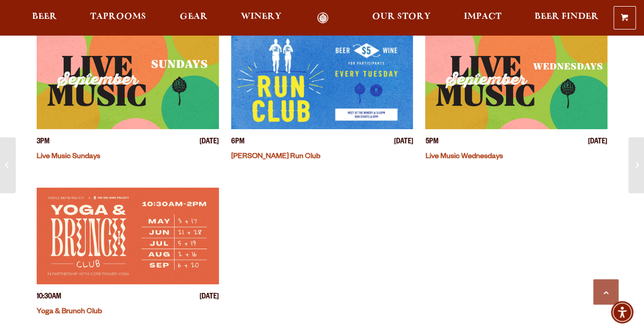 Image resolution: width=644 pixels, height=330 pixels. Describe the element at coordinates (432, 142) in the screenshot. I see `span: 5PM` at that location.